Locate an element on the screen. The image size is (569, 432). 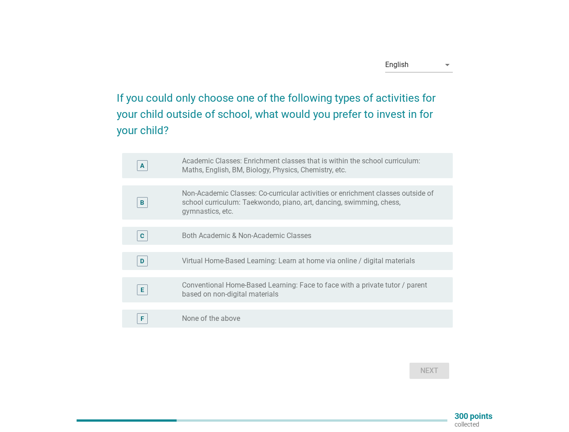
label: Conventional Home-Based Learning: Face to face with a private tutor / parent based on non-digital... is located at coordinates (310, 290).